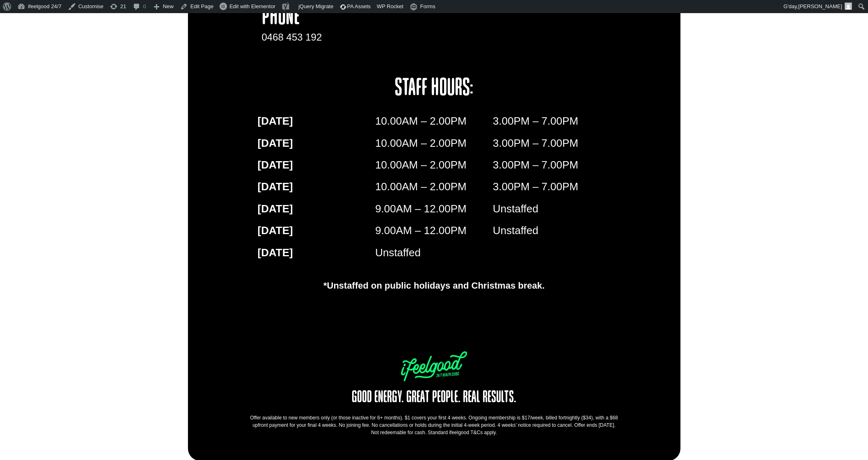  What do you see at coordinates (327, 37) in the screenshot?
I see `div: 0468 453 192` at bounding box center [327, 37].